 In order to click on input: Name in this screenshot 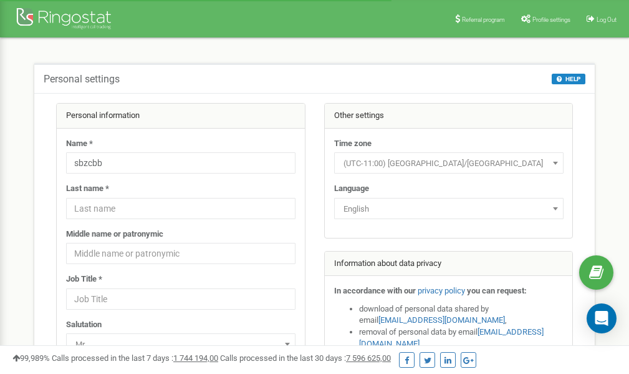, I will do `click(181, 163)`.